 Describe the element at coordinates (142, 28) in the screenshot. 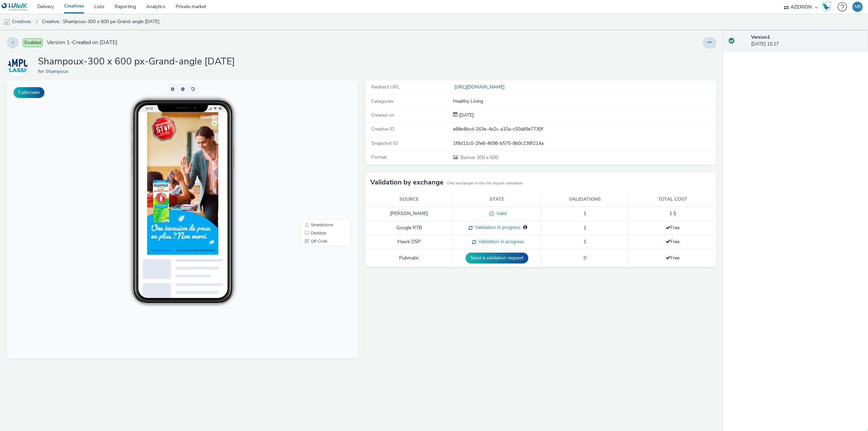

I see `span: 16:16` at that location.